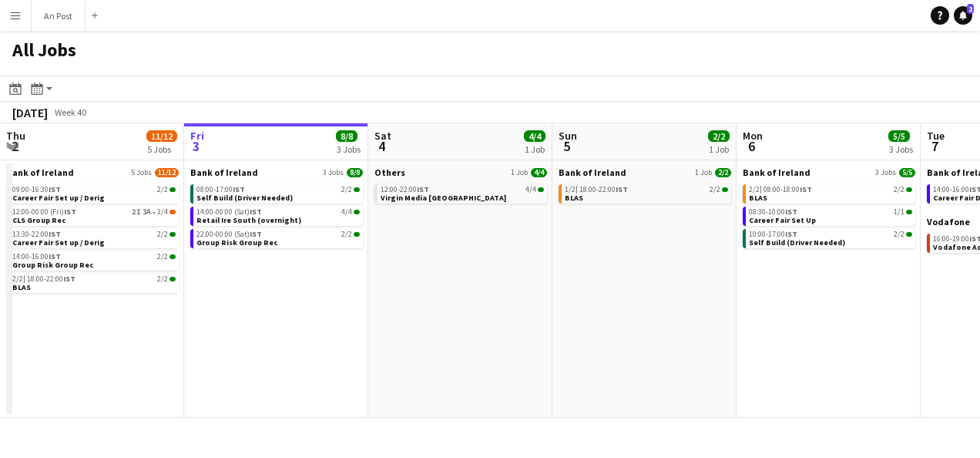 The image size is (980, 458). What do you see at coordinates (645, 172) in the screenshot?
I see `a: Bank of Ireland1 Job2/2` at bounding box center [645, 172].